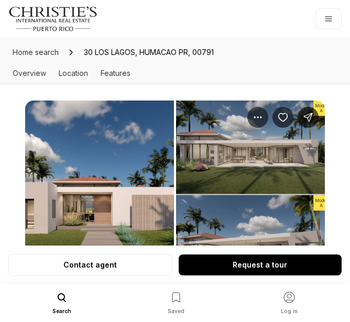  What do you see at coordinates (73, 73) in the screenshot?
I see `a: Skip to: Location` at bounding box center [73, 73].